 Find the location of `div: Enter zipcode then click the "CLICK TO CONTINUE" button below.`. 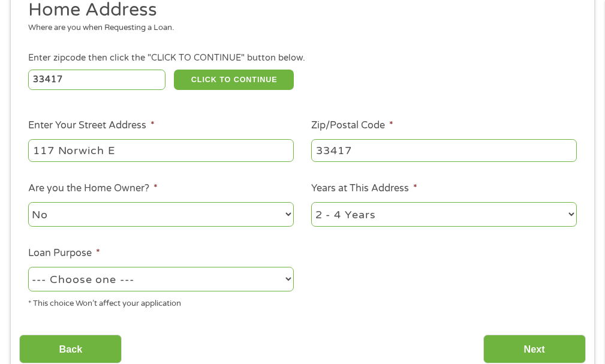

div: Enter zipcode then click the "CLICK TO CONTINUE" button below. is located at coordinates (302, 58).